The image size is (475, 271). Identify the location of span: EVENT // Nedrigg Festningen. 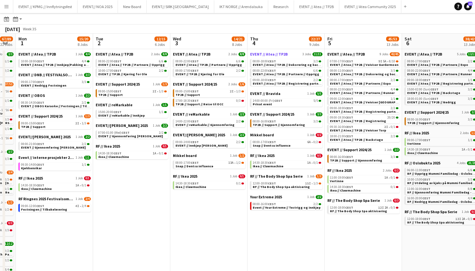
(44, 85).